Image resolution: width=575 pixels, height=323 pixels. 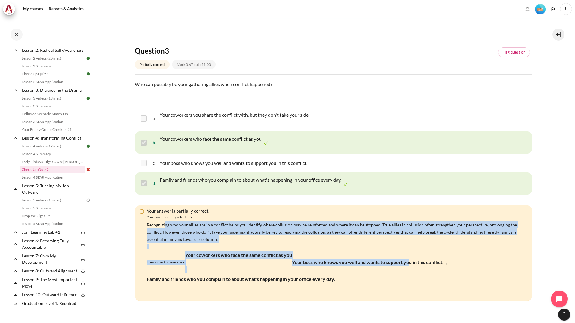 I want to click on div: Show notification window with no new notifications, so click(x=527, y=9).